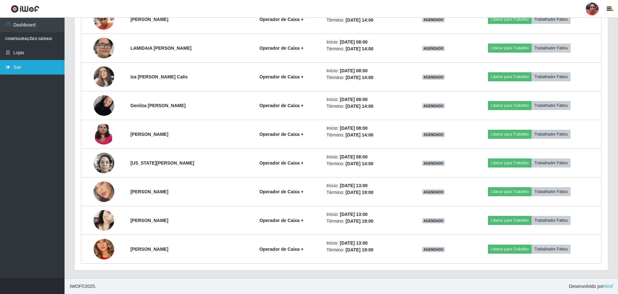 Image resolution: width=618 pixels, height=294 pixels. What do you see at coordinates (608, 286) in the screenshot?
I see `a: iWof` at bounding box center [608, 286].